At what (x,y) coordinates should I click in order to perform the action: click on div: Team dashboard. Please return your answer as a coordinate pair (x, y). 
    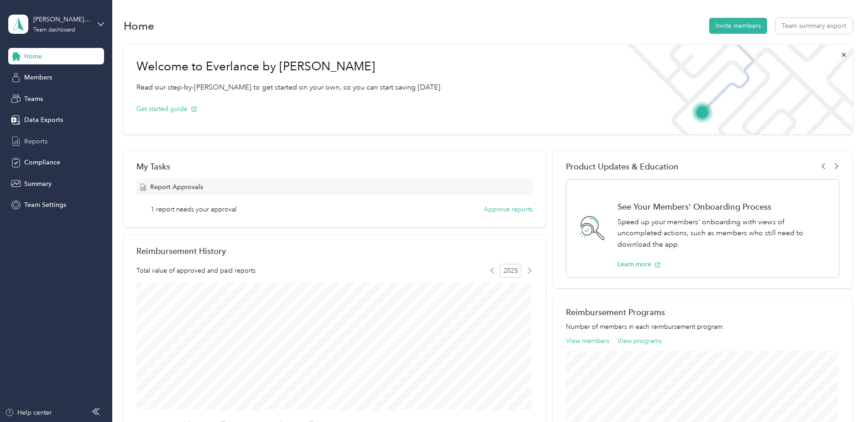
    Looking at the image, I should click on (54, 30).